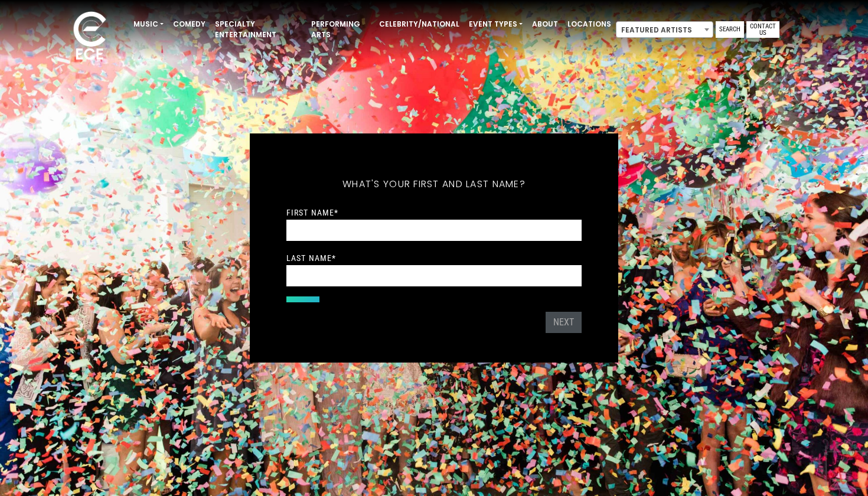 This screenshot has height=496, width=868. What do you see at coordinates (258, 29) in the screenshot?
I see `a: Specialty Entertainment` at bounding box center [258, 29].